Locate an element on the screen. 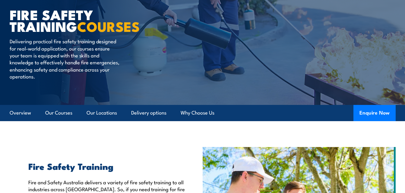 The height and width of the screenshot is (193, 405). h1: FIRE SAFETY TRAINING is located at coordinates (84, 20).